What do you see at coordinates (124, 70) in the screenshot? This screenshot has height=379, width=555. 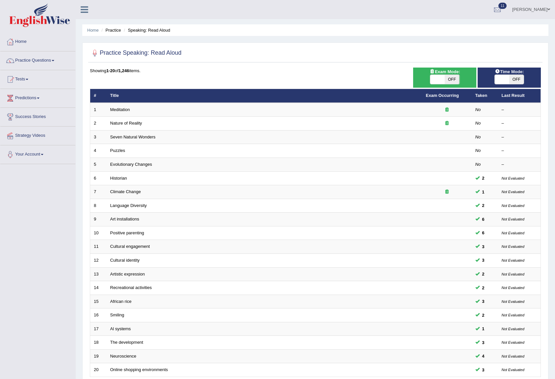 I see `b: 1,246` at bounding box center [124, 70].